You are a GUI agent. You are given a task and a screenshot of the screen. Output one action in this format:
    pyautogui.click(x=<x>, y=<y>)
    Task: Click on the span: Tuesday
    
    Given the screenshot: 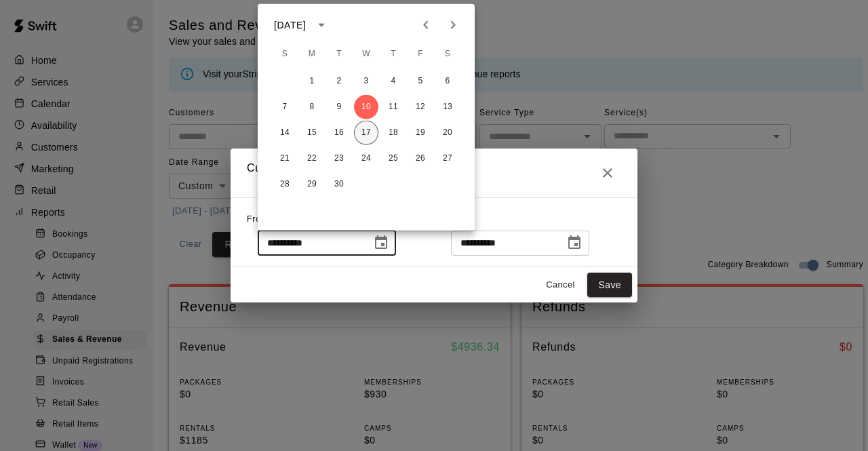 What is the action you would take?
    pyautogui.click(x=339, y=54)
    